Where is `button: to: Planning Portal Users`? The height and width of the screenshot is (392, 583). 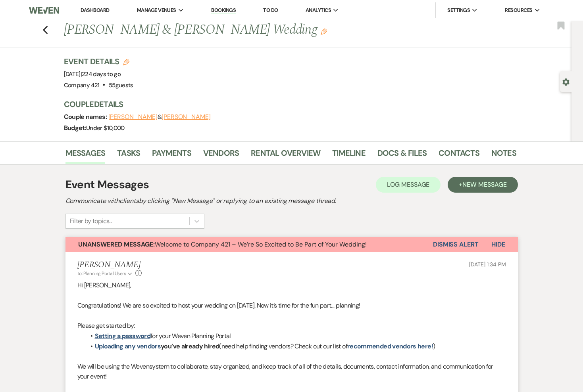 button: to: Planning Portal Users is located at coordinates (105, 274).